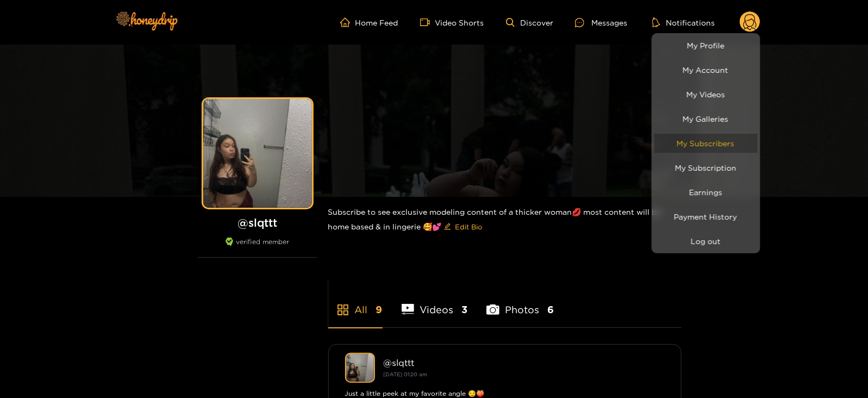 This screenshot has width=868, height=398. I want to click on a: My Account, so click(706, 69).